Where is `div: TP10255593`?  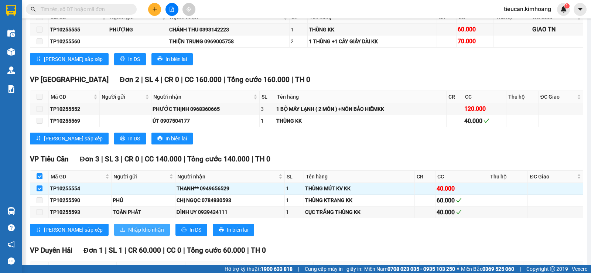 div: TP10255593 is located at coordinates (80, 212).